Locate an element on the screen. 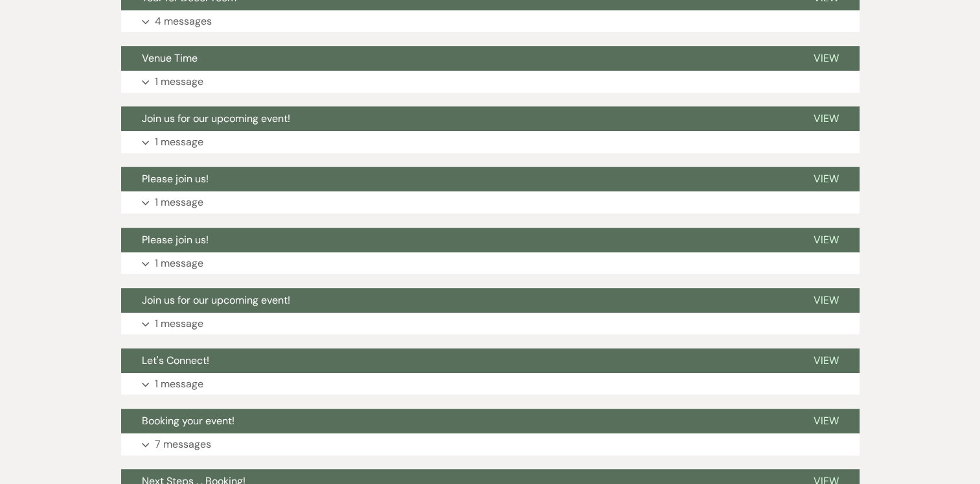 The height and width of the screenshot is (484, 980). span: Booking your event! is located at coordinates (188, 420).